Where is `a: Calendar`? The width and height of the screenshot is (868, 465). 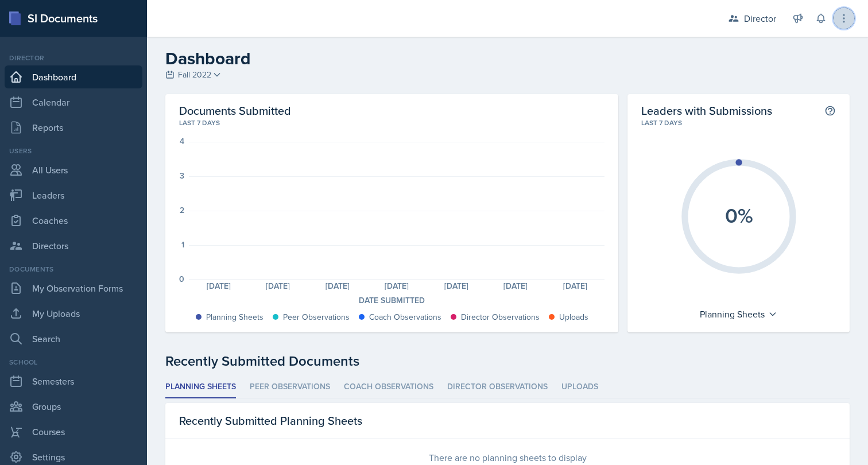 a: Calendar is located at coordinates (74, 102).